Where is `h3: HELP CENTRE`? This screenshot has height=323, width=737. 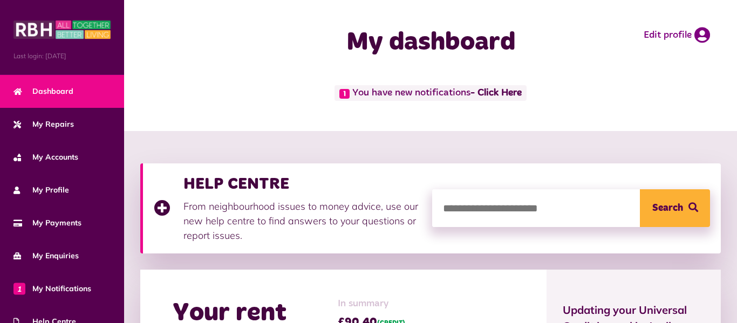
h3: HELP CENTRE is located at coordinates (302, 184).